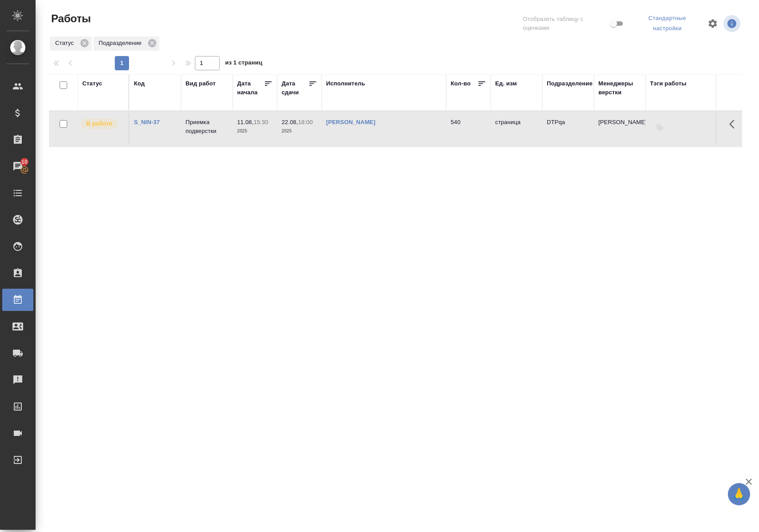 This screenshot has width=759, height=532. I want to click on p: 15:30, so click(261, 122).